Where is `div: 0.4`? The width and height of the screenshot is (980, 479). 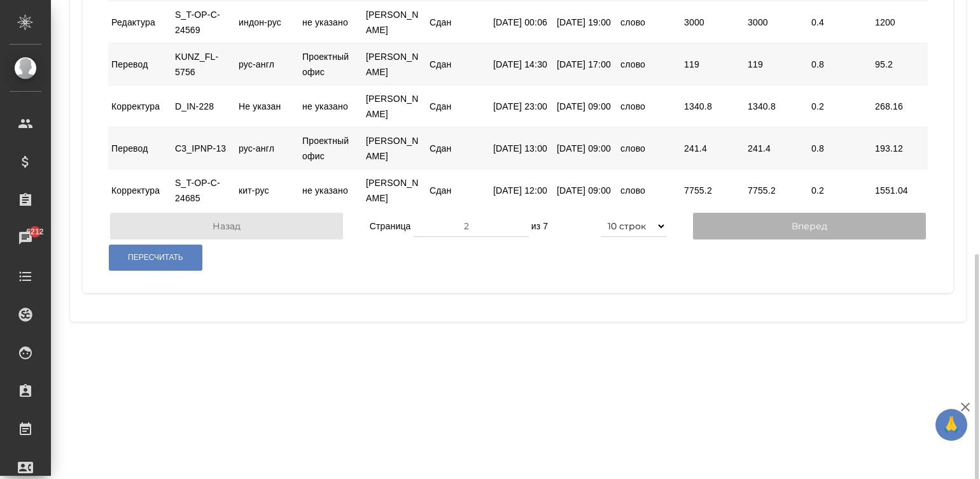 div: 0.4 is located at coordinates (840, 22).